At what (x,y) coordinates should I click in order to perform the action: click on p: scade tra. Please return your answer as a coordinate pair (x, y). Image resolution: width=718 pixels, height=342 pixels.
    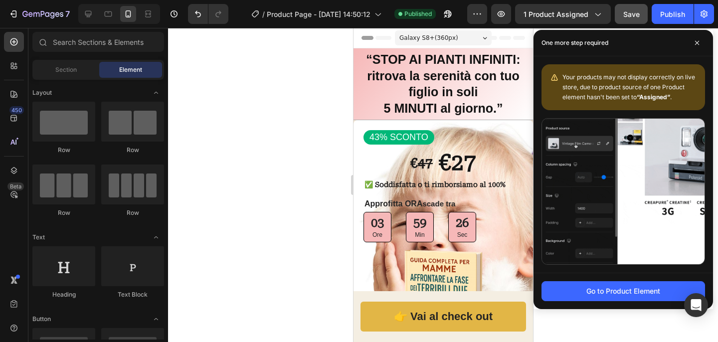
    Looking at the image, I should click on (90, 176).